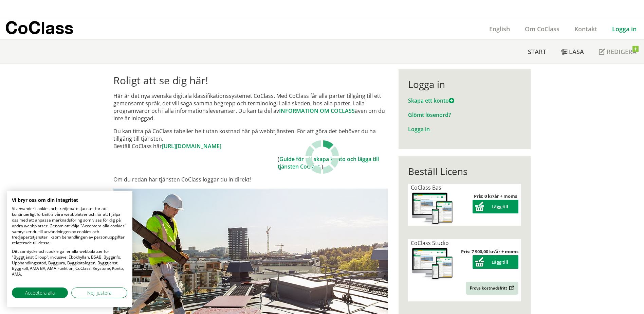  What do you see at coordinates (70, 200) in the screenshot?
I see `h2: Vi bryr oss om din integritet` at bounding box center [70, 200].